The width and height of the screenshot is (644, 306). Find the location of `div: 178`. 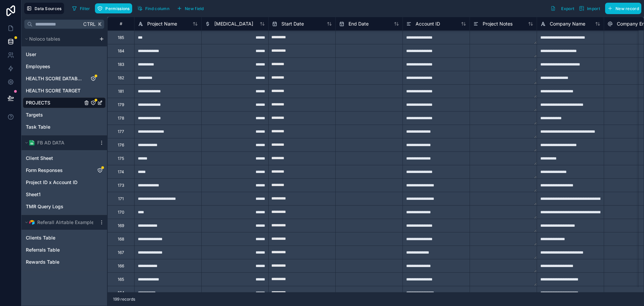

div: 178 is located at coordinates (121, 118).